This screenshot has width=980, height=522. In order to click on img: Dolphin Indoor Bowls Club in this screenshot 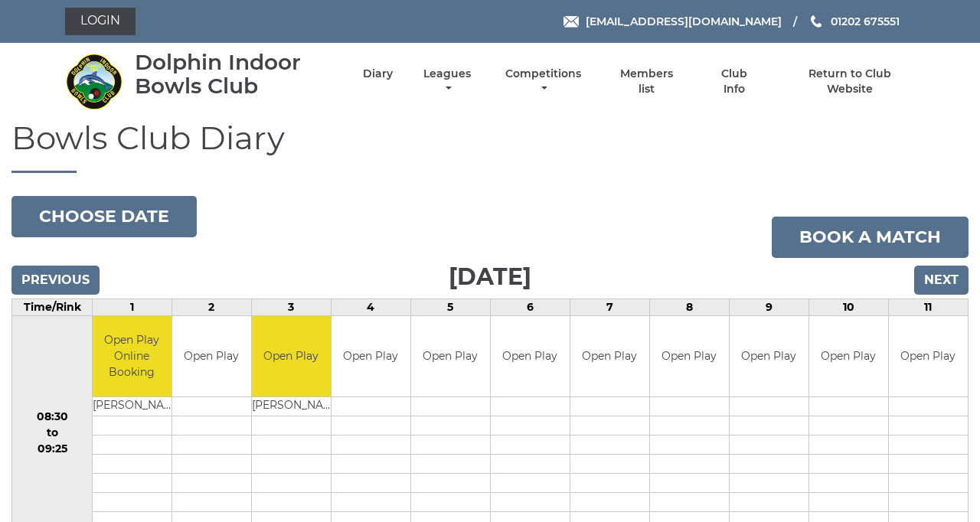, I will do `click(94, 81)`.